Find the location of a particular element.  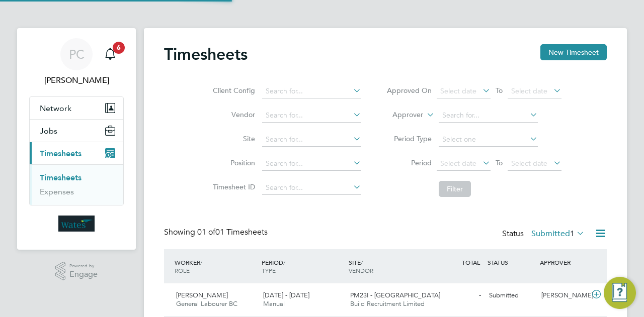

label: Timesheet ID is located at coordinates (232, 187).